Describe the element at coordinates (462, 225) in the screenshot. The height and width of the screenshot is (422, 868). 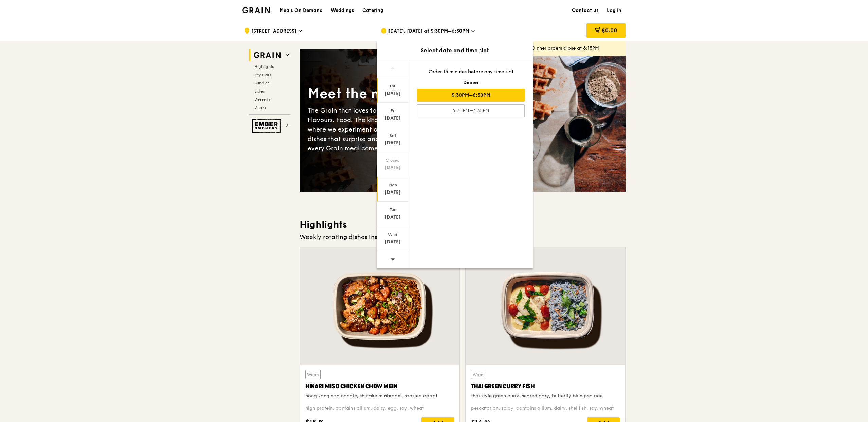
I see `h3: Highlights` at that location.